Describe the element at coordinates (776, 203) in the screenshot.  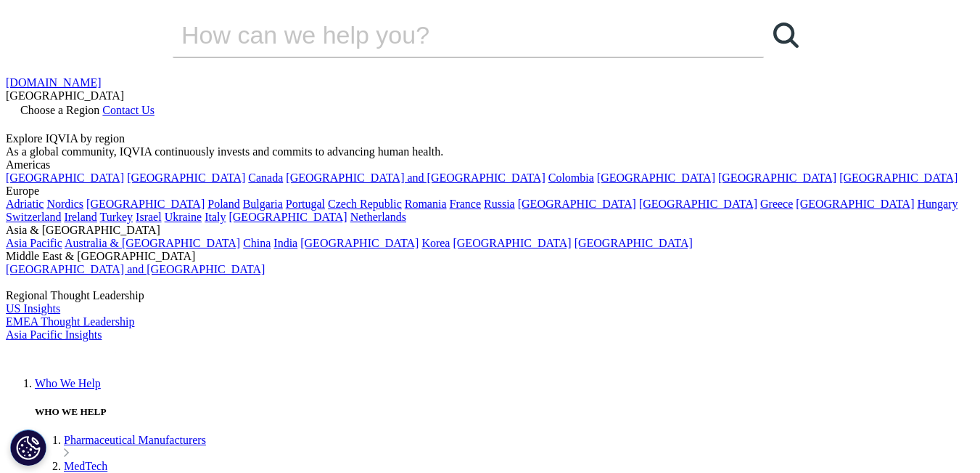
I see `a: Greece` at that location.